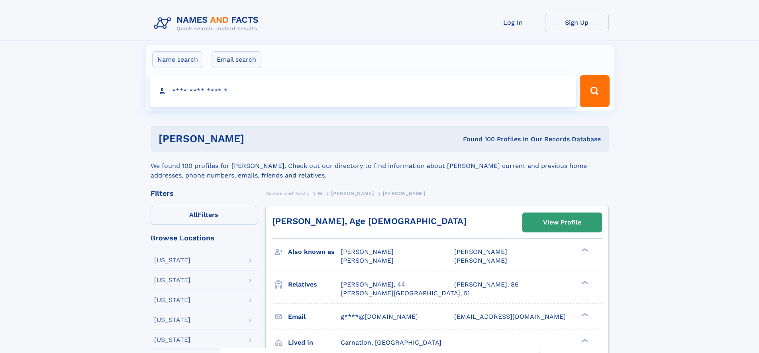 This screenshot has height=353, width=759. I want to click on label: Name search, so click(178, 60).